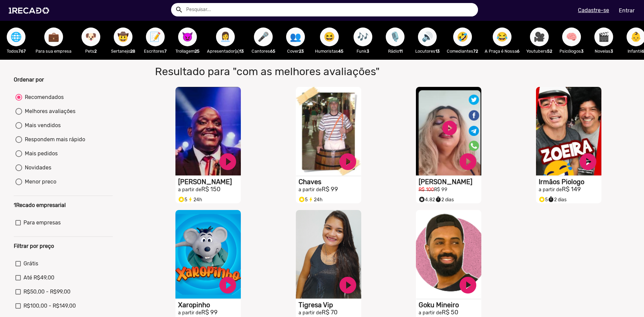 This screenshot has width=644, height=317. I want to click on b: 52, so click(550, 51).